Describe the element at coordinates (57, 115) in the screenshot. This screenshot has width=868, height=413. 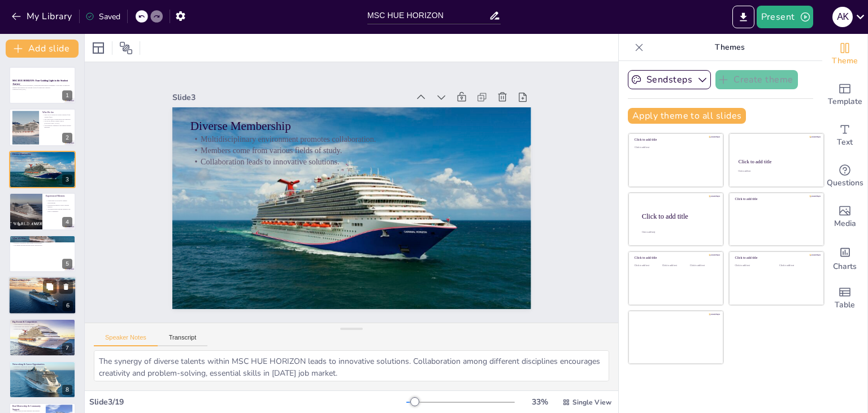
I see `p: MSC HUE HORIZON unites students from various fields.` at that location.